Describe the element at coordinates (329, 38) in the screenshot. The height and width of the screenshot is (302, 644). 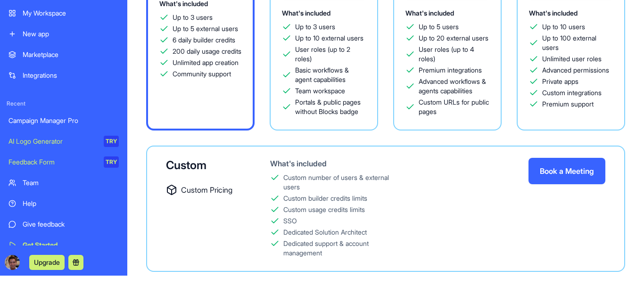
I see `span: Up to 10 external users` at that location.